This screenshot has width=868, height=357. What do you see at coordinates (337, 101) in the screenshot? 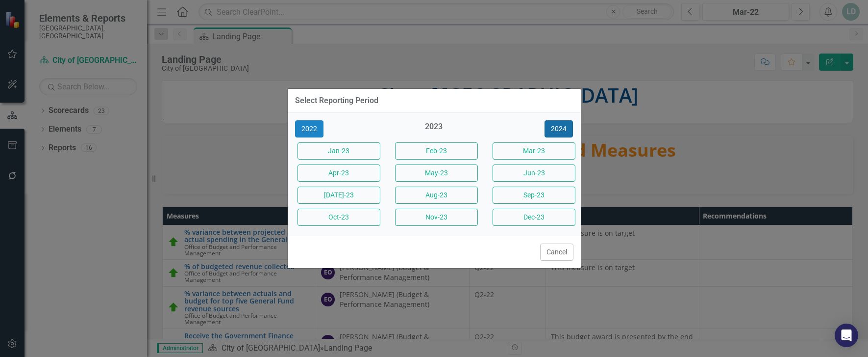
I see `div: Select Reporting Period` at bounding box center [337, 101].